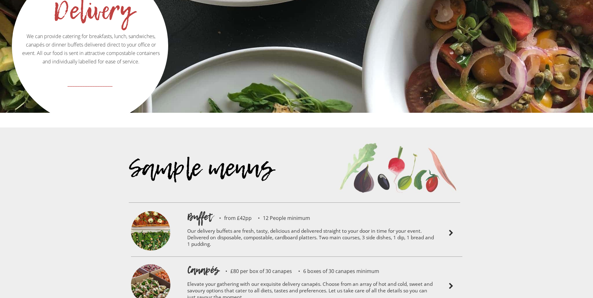 The image size is (593, 298). I want to click on h1: Canapés, so click(203, 270).